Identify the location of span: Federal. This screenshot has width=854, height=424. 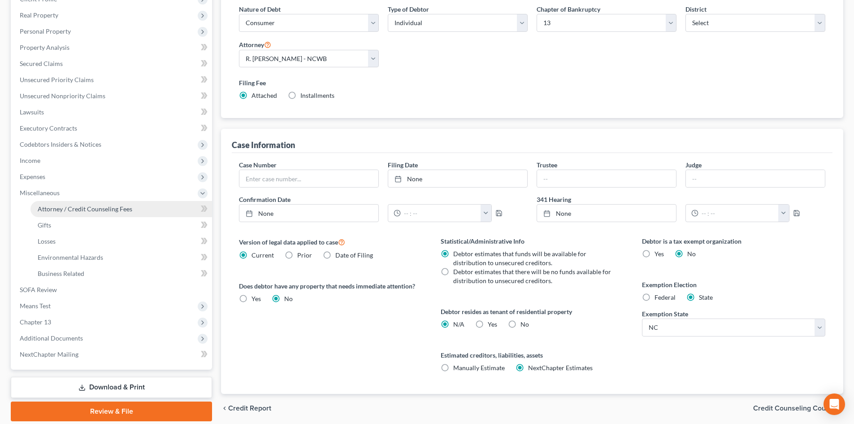
(665, 297).